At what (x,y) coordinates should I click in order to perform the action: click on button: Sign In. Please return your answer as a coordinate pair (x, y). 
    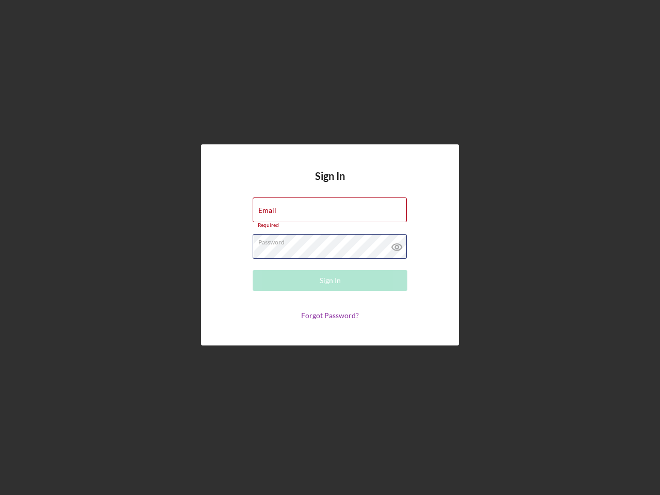
    Looking at the image, I should click on (330, 280).